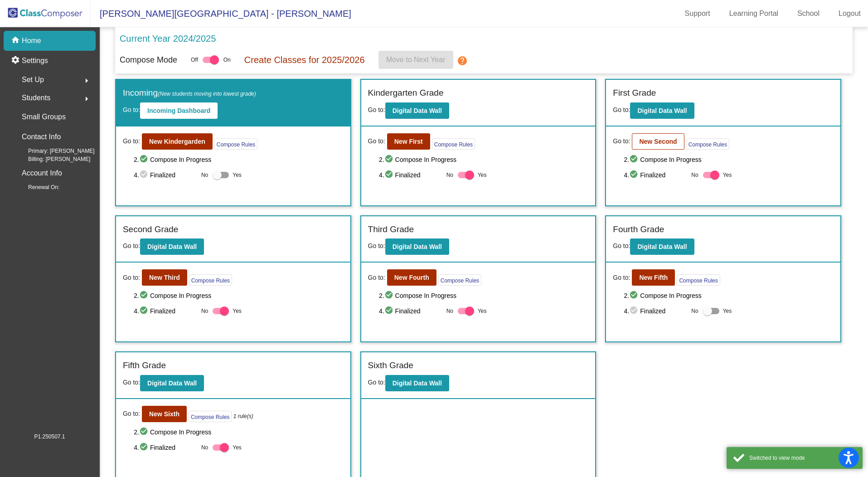  I want to click on b: New Fifth, so click(653, 278).